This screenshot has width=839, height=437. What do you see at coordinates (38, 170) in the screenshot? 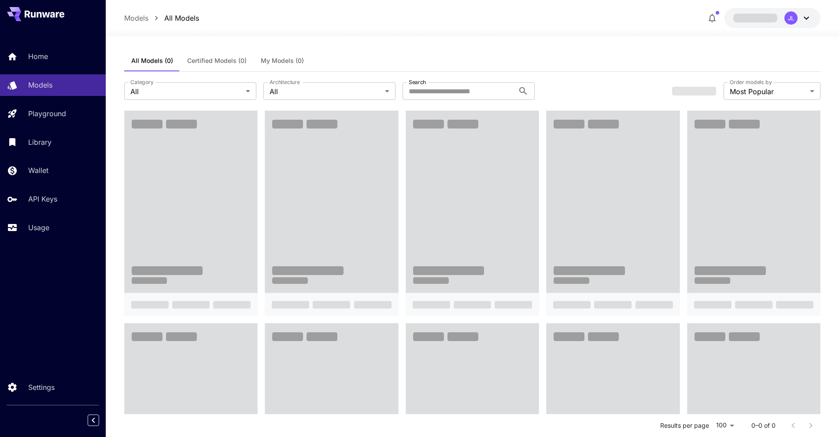
I see `p: Wallet` at bounding box center [38, 170].